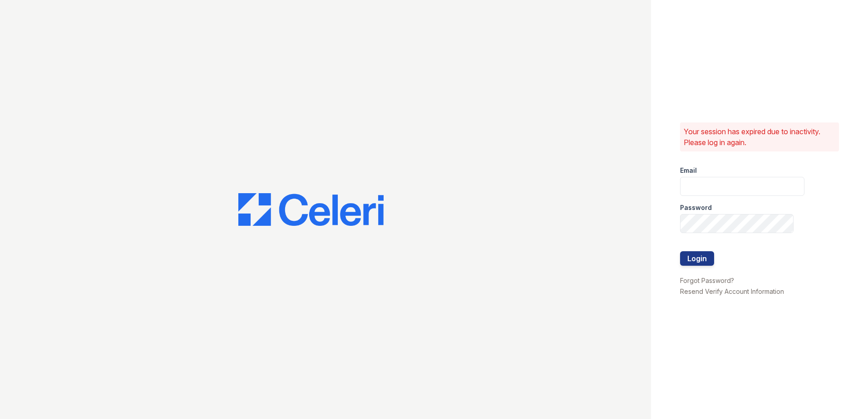 The image size is (868, 419). I want to click on p: Your session has expired due to inactivity. Please log in again., so click(760, 137).